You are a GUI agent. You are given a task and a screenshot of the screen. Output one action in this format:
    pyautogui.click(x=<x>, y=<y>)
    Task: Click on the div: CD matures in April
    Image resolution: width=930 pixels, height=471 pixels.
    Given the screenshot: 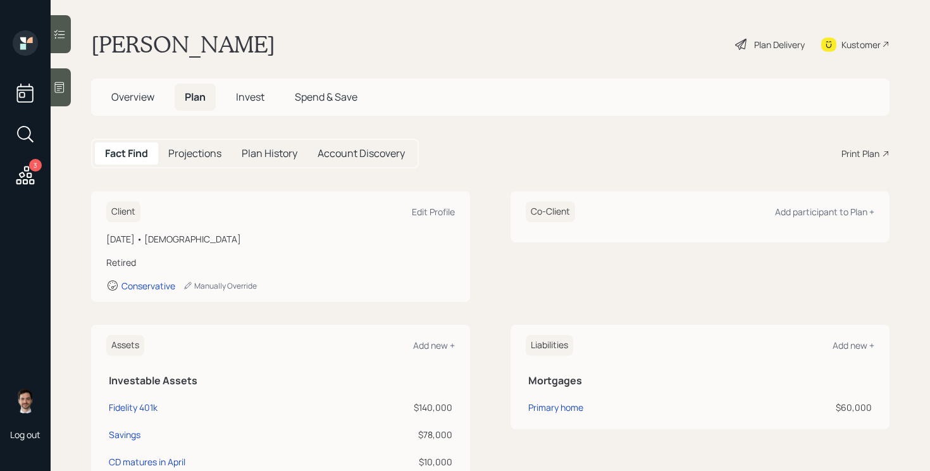 What is the action you would take?
    pyautogui.click(x=147, y=461)
    